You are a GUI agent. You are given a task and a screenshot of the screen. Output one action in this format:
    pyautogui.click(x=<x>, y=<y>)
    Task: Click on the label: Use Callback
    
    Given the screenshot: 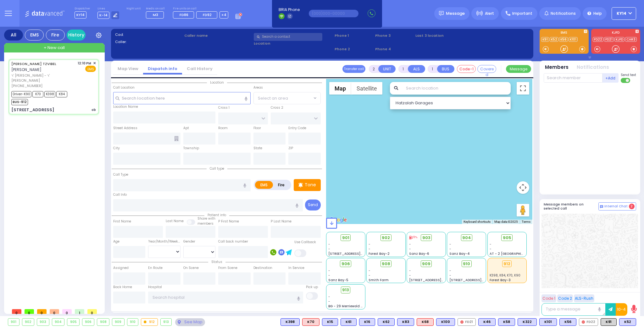 What is the action you would take?
    pyautogui.click(x=305, y=242)
    